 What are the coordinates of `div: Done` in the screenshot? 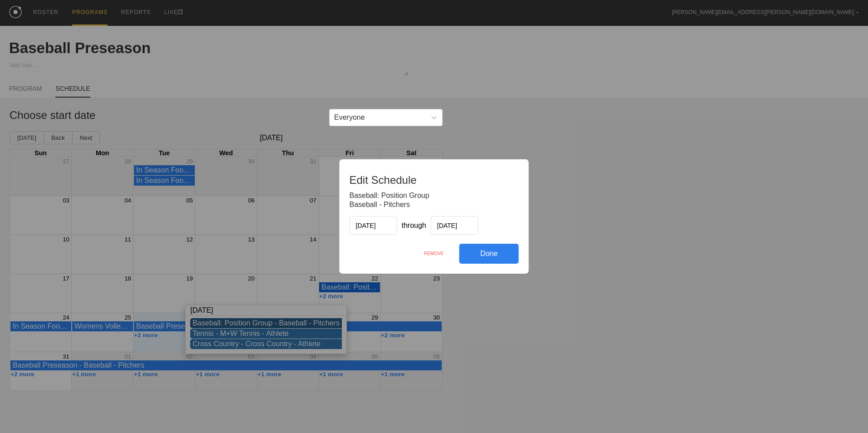 It's located at (489, 253).